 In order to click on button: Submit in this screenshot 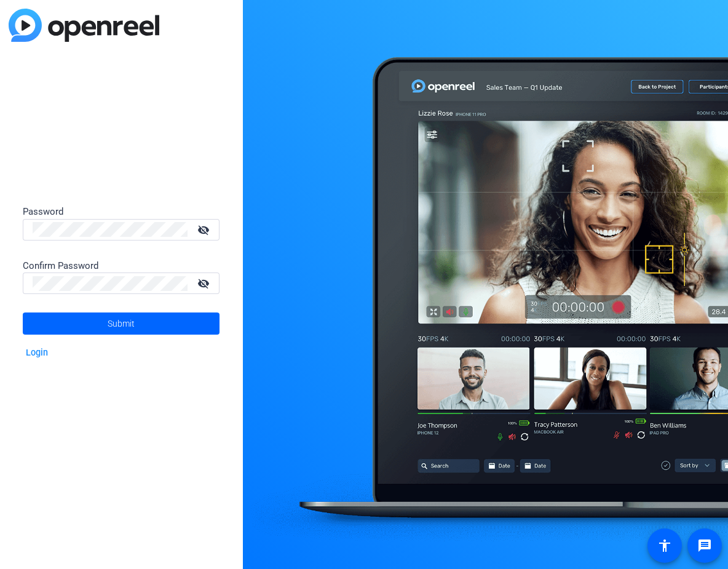, I will do `click(122, 323)`.